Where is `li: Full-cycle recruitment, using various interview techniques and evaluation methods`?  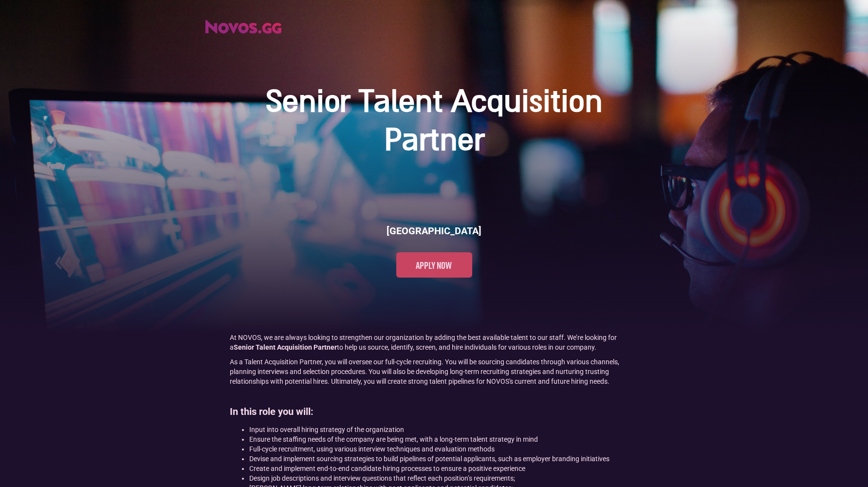 li: Full-cycle recruitment, using various interview techniques and evaluation methods is located at coordinates (444, 449).